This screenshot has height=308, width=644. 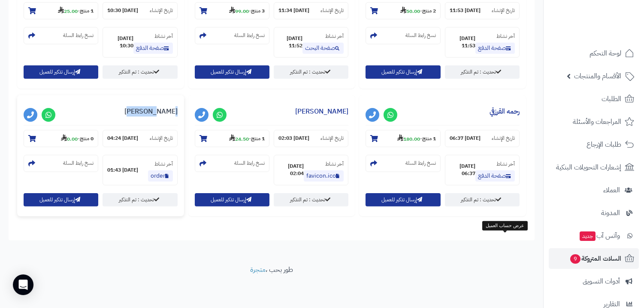 What do you see at coordinates (239, 11) in the screenshot?
I see `strong: 99.00` at bounding box center [239, 11].